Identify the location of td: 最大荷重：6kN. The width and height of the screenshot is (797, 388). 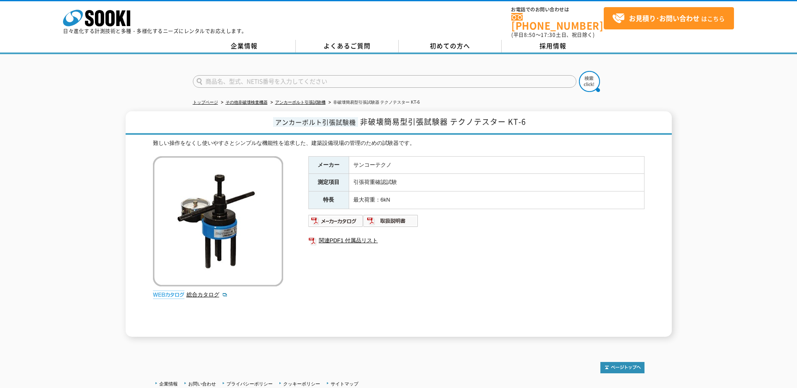
(496, 200).